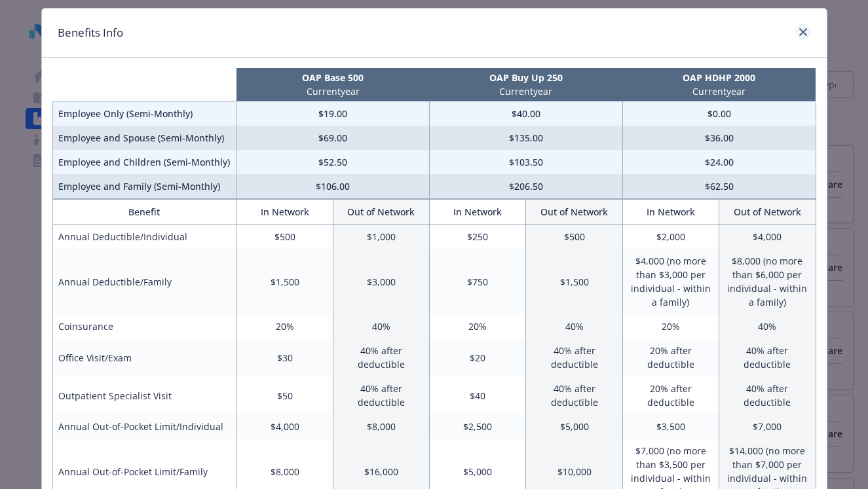 This screenshot has width=868, height=489. I want to click on td: $24.00, so click(719, 162).